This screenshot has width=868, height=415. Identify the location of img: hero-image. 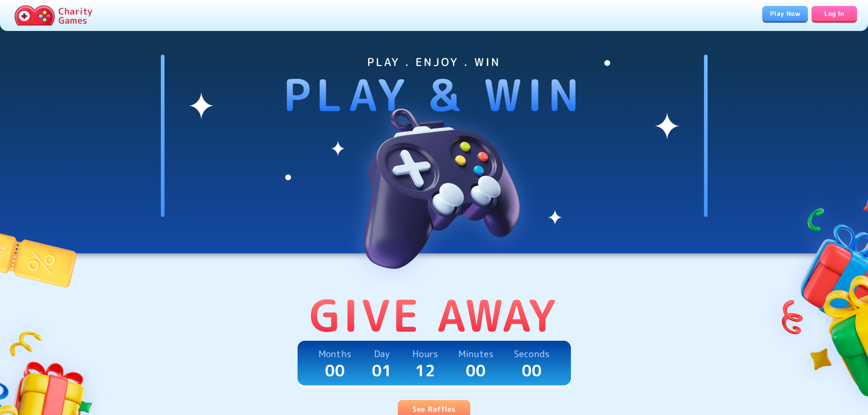
(434, 183).